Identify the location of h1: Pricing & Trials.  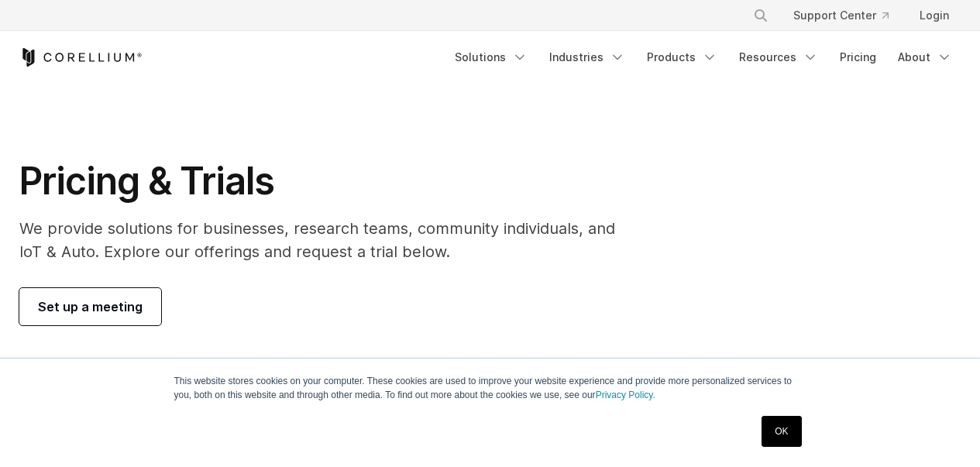
(328, 181).